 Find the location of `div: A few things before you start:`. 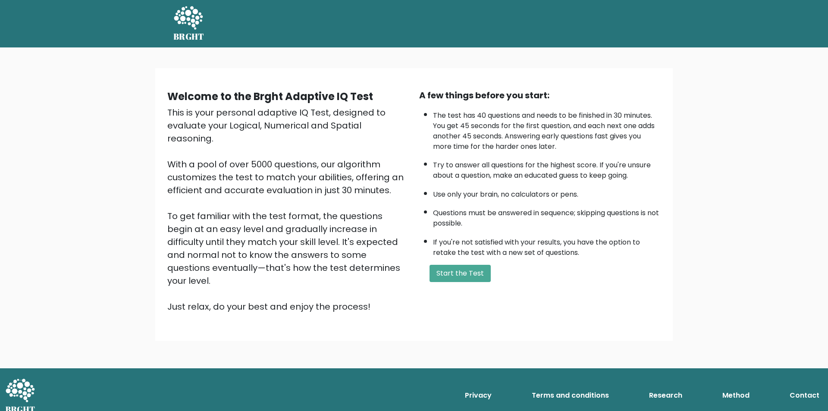

div: A few things before you start: is located at coordinates (540, 95).